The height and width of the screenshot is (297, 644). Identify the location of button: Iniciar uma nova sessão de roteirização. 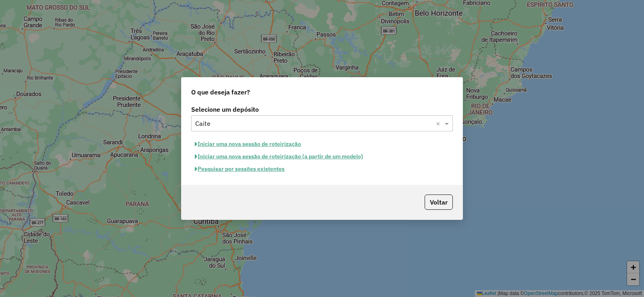
(248, 144).